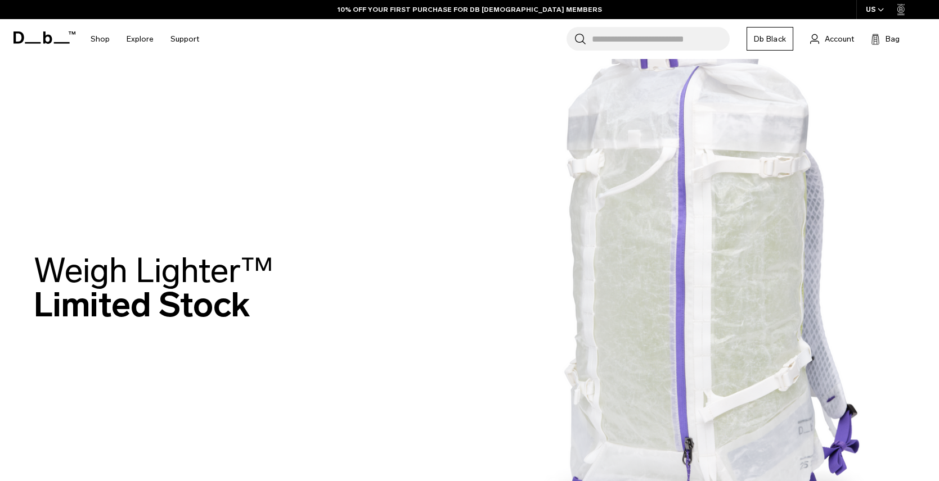 This screenshot has height=481, width=939. What do you see at coordinates (145, 39) in the screenshot?
I see `nav: Main Navigation` at bounding box center [145, 39].